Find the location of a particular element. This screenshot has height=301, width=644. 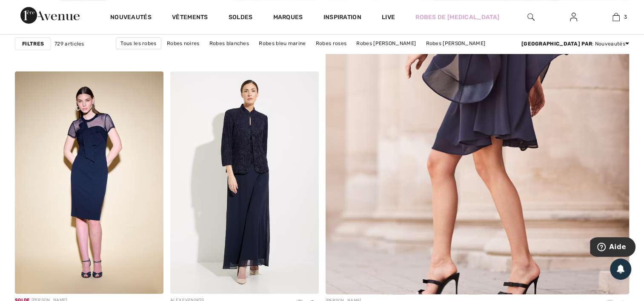

a: Nouveautés is located at coordinates (131, 18).